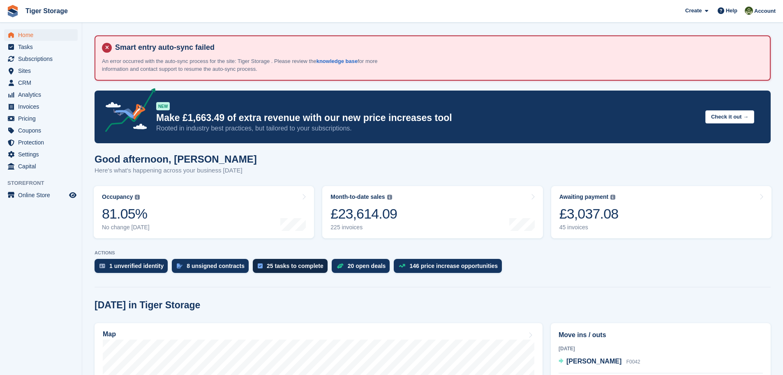 The height and width of the screenshot is (375, 783). I want to click on span: F0042, so click(634, 361).